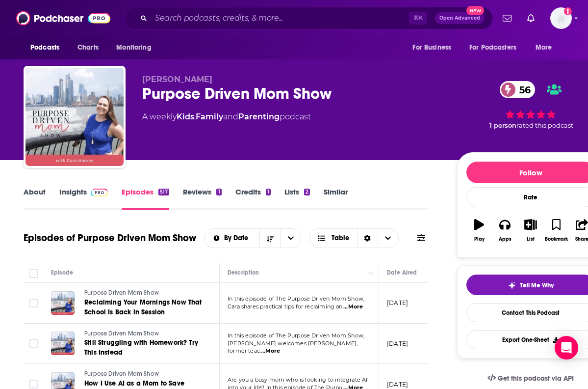 This screenshot has width=588, height=389. I want to click on div: 2, so click(307, 192).